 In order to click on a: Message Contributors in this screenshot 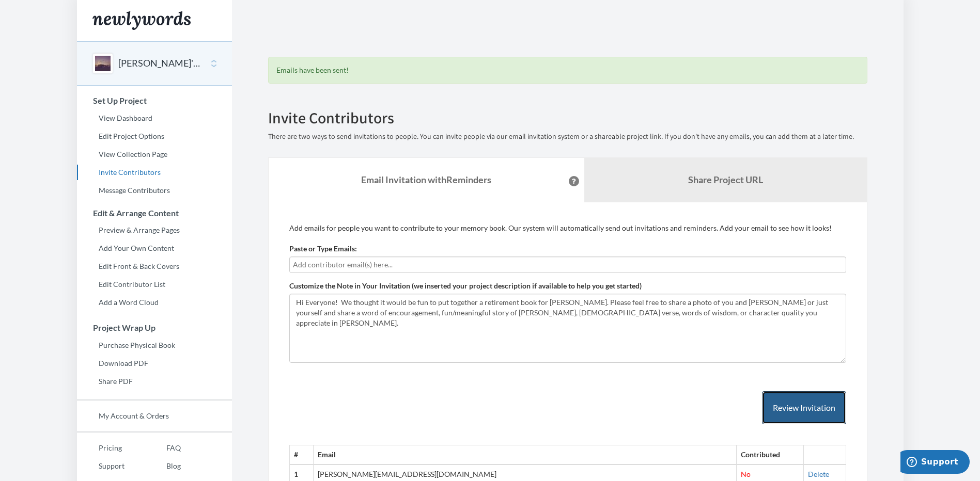, I will do `click(154, 190)`.